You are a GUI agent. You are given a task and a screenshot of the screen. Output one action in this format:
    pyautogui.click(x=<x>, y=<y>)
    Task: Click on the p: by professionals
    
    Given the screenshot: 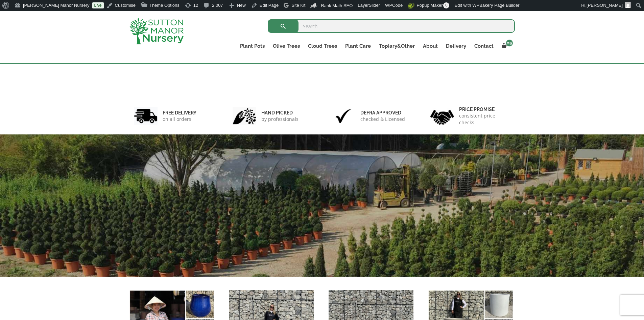 What is the action you would take?
    pyautogui.click(x=280, y=119)
    